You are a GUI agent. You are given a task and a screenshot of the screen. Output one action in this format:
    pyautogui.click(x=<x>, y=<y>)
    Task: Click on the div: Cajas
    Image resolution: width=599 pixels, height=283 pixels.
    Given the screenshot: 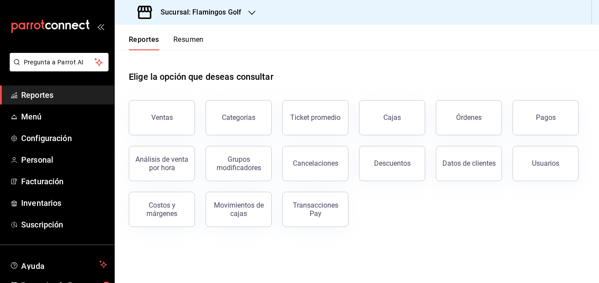 What is the action you would take?
    pyautogui.click(x=392, y=117)
    